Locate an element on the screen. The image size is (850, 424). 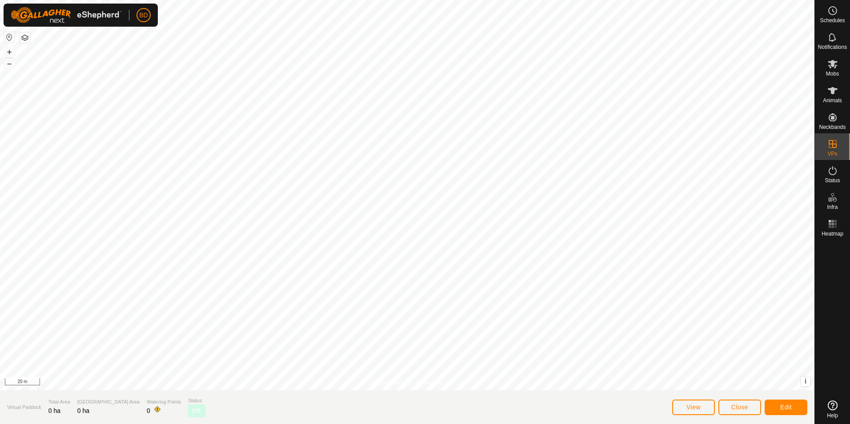
span: Animals is located at coordinates (833, 101).